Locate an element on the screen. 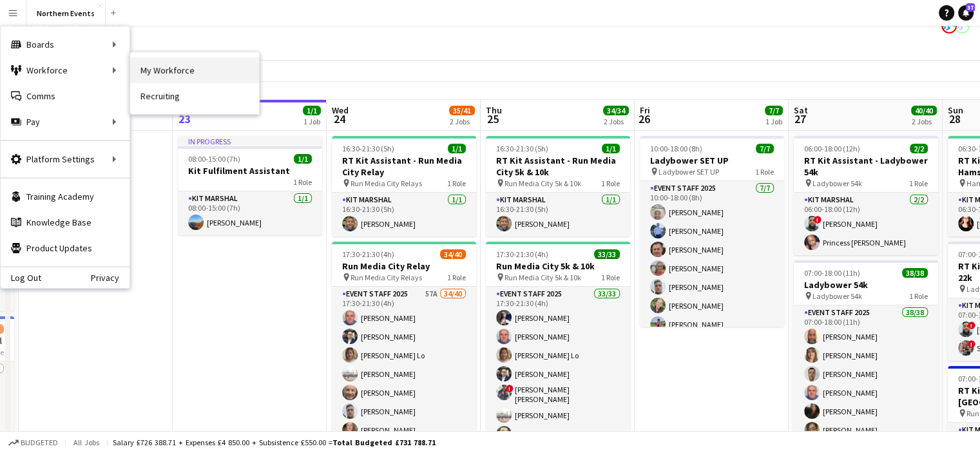 Image resolution: width=980 pixels, height=453 pixels. div: 07:00-18:00 (11h)38/38Ladybower 54k Ladybower 54k1 RoleEvent Staff 202538/3807:00-18:00 (11h)[PER... is located at coordinates (866, 355).